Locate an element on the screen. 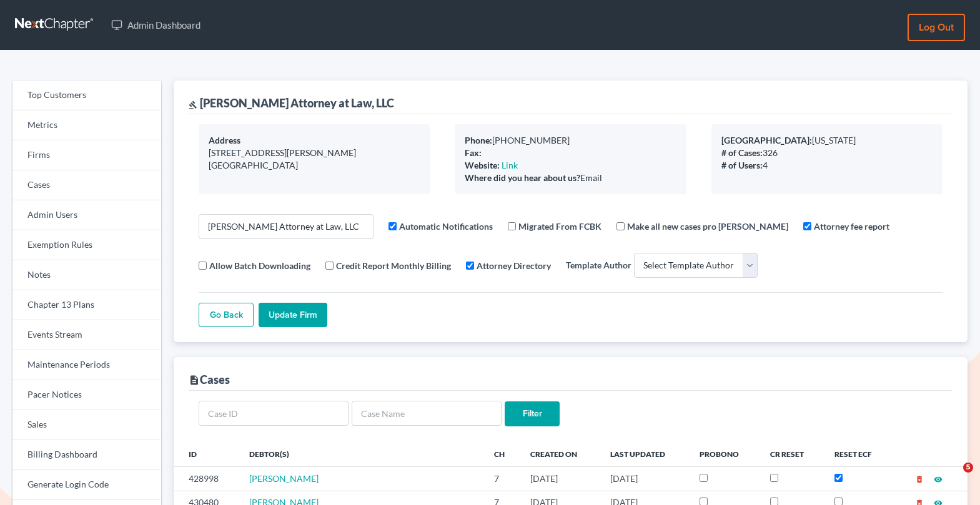 This screenshot has height=505, width=980. label: Attorney Directory is located at coordinates (513, 265).